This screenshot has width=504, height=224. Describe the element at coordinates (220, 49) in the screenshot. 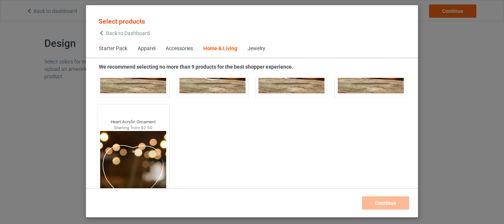

I see `div: Home & Living` at that location.